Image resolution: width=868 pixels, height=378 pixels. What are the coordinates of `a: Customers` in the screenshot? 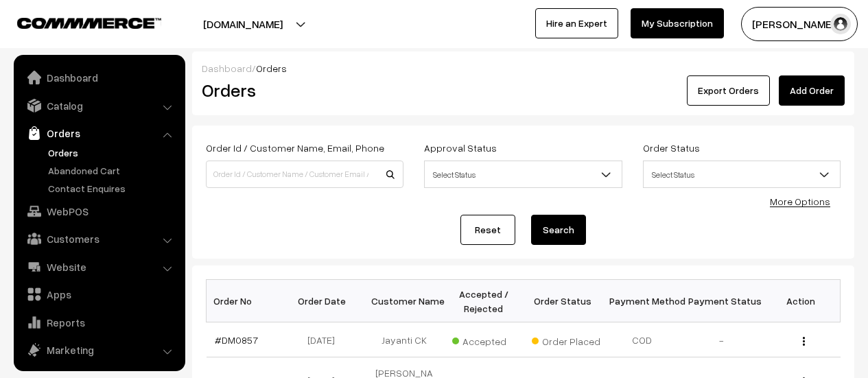 It's located at (99, 239).